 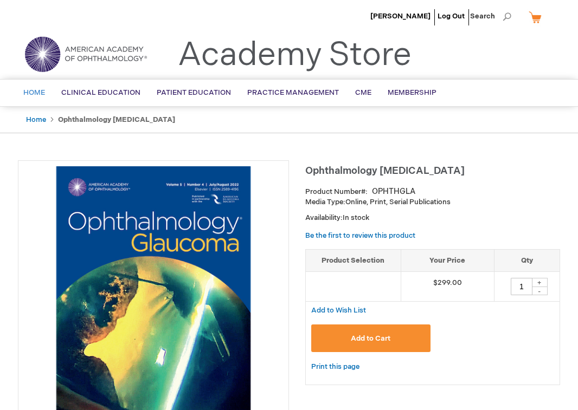 What do you see at coordinates (412, 93) in the screenshot?
I see `span: Membership` at bounding box center [412, 93].